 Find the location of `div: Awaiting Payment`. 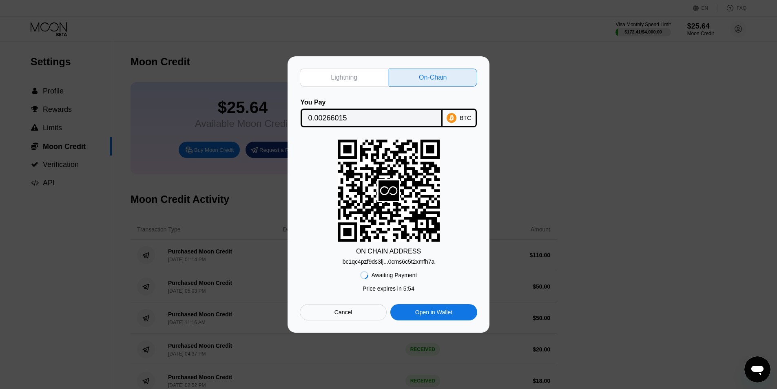

div: Awaiting Payment is located at coordinates (394, 275).